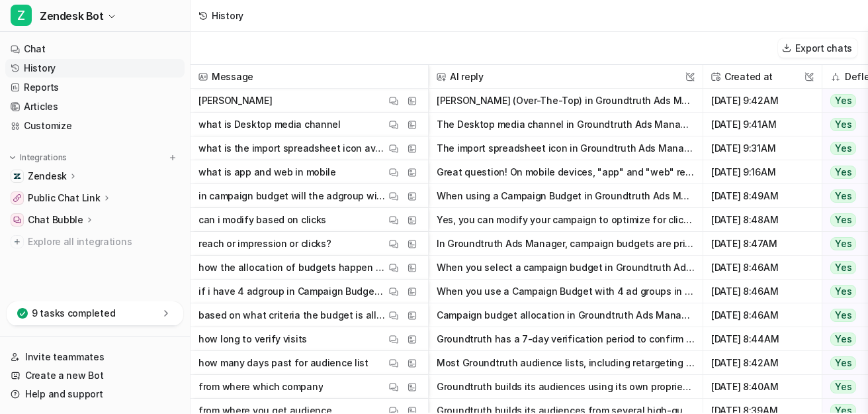 This screenshot has width=868, height=414. Describe the element at coordinates (18, 242) in the screenshot. I see `img: explore all integrations` at that location.